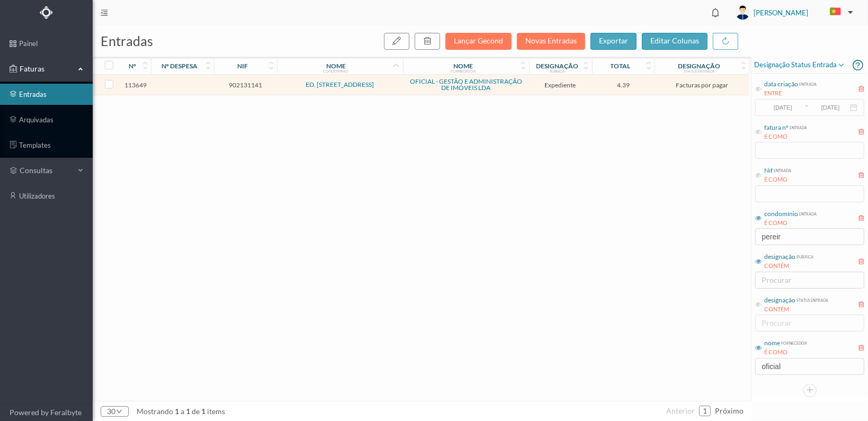 The image size is (868, 421). What do you see at coordinates (478, 41) in the screenshot?
I see `button: Lançar Gecond` at bounding box center [478, 41].